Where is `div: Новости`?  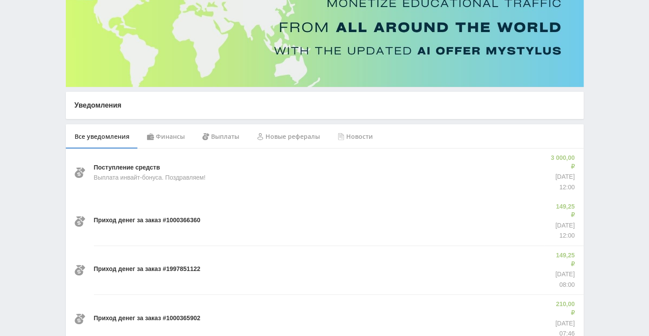 div: Новости is located at coordinates (355, 136).